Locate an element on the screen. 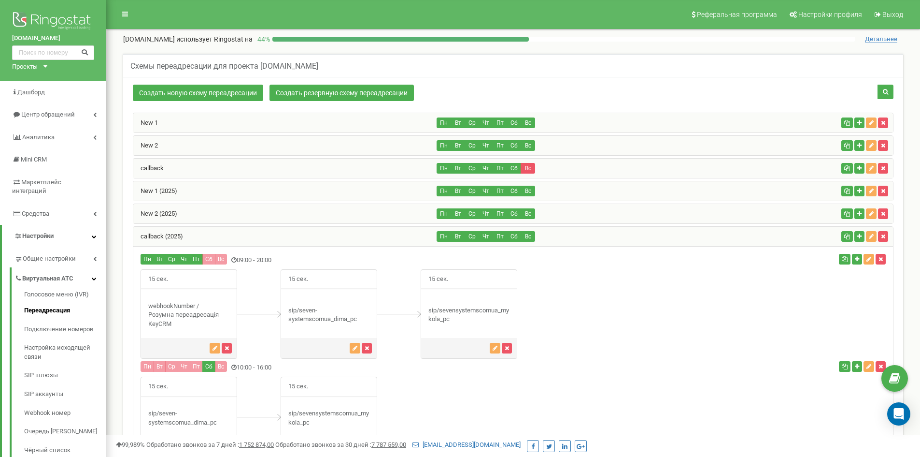 This screenshot has height=457, width=920. a: Виртуальная АТС is located at coordinates (60, 277).